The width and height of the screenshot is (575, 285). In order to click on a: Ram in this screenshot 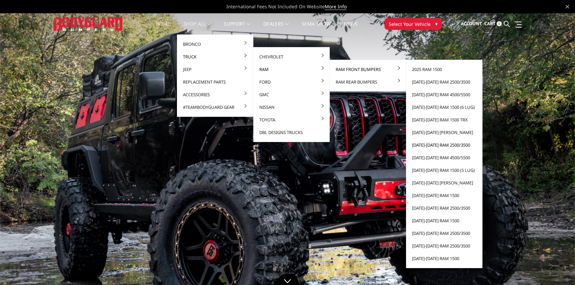, I will do `click(291, 69)`.